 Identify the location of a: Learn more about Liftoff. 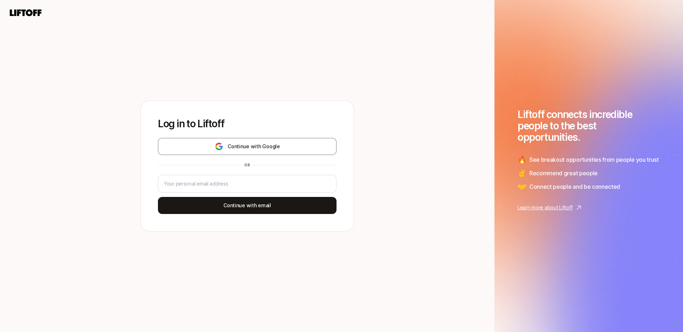
(589, 208).